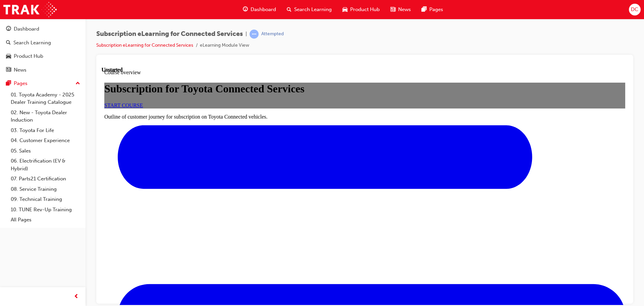 The width and height of the screenshot is (644, 306). What do you see at coordinates (263, 22) in the screenshot?
I see `h1: Subscription for Toyota Connected Services` at bounding box center [263, 22].